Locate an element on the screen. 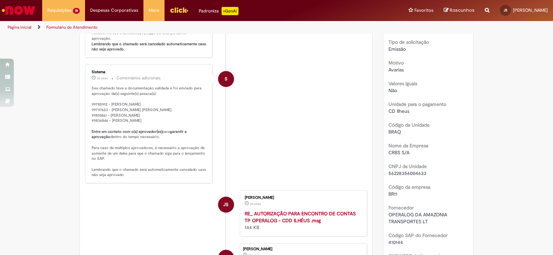 This screenshot has width=553, height=255. span: 18 is located at coordinates (76, 11).